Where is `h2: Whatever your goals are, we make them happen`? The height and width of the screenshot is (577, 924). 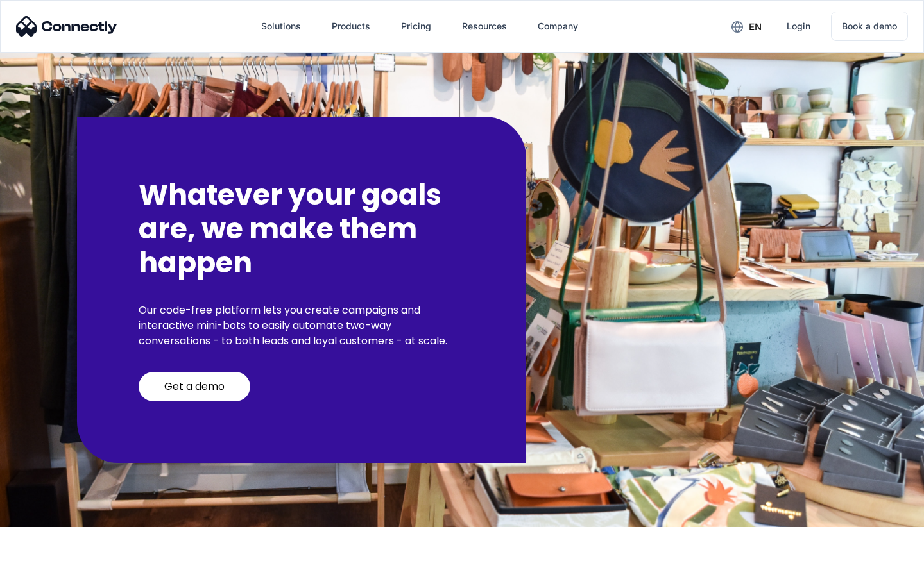
h2: Whatever your goals are, we make them happen is located at coordinates (301, 229).